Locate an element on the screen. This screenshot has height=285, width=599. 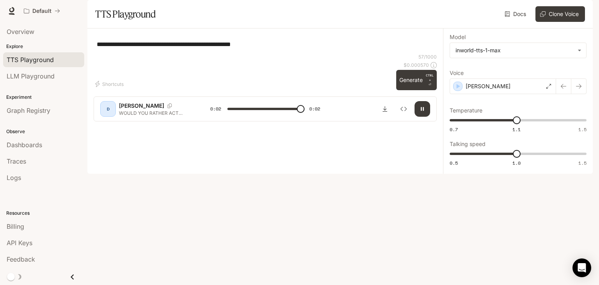
button: Copy Voice ID is located at coordinates (170, 106).